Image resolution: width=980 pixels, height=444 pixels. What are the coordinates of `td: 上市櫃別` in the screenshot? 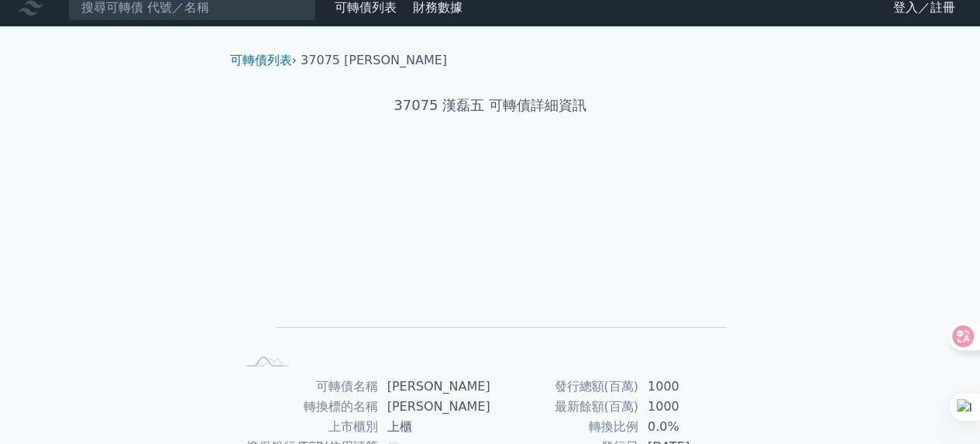 It's located at (307, 427).